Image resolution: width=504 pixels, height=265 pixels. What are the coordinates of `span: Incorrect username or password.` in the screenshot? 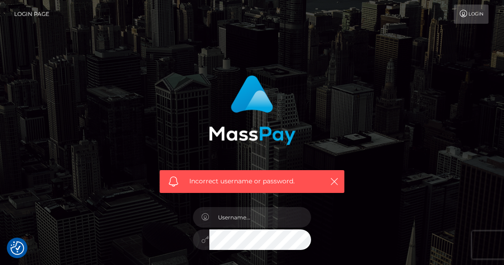 It's located at (254, 181).